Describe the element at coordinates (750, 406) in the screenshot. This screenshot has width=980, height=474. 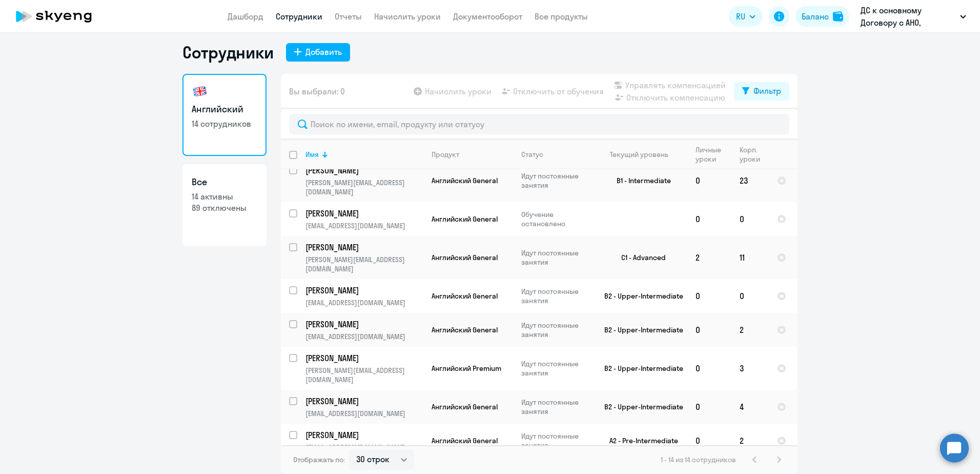
I see `td: 4` at that location.